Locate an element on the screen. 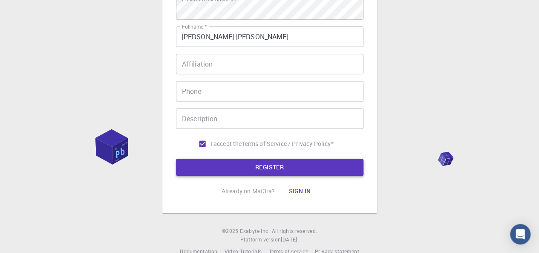 The height and width of the screenshot is (253, 539). span: Platform version is located at coordinates (260, 240).